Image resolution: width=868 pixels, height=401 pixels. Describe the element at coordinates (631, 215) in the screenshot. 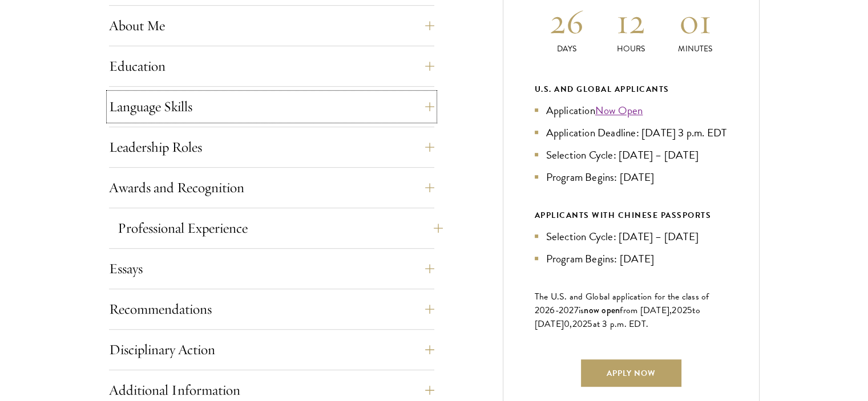

I see `div: APPLICANTS WITH CHINESE PASSPORTS` at that location.